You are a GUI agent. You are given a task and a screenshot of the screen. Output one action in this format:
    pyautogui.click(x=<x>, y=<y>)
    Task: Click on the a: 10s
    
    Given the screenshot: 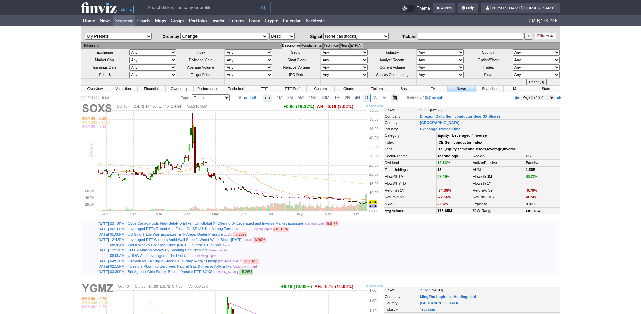 What is the action you would take?
    pyautogui.click(x=426, y=98)
    